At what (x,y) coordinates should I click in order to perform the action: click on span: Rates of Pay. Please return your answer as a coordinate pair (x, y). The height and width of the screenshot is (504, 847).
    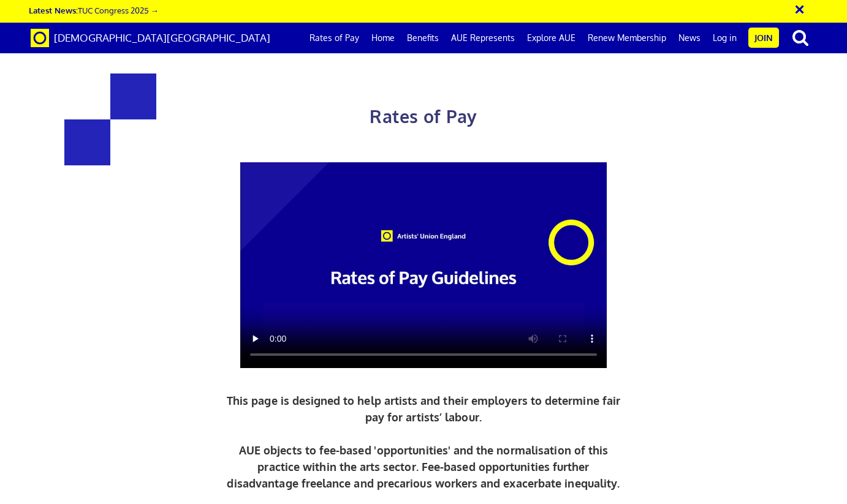
    Looking at the image, I should click on (423, 117).